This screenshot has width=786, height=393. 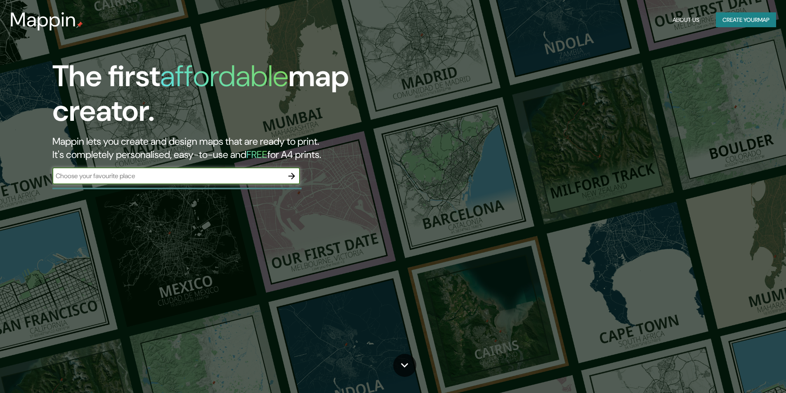 I want to click on h3: Mappin, so click(x=43, y=20).